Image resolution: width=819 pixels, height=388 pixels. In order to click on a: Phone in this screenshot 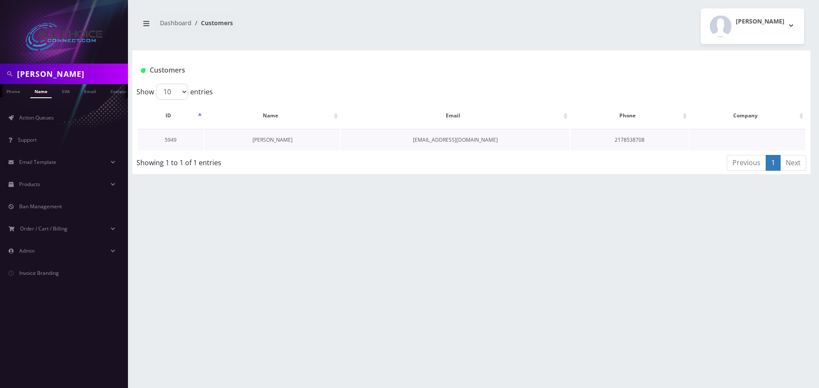, I will do `click(13, 90)`.